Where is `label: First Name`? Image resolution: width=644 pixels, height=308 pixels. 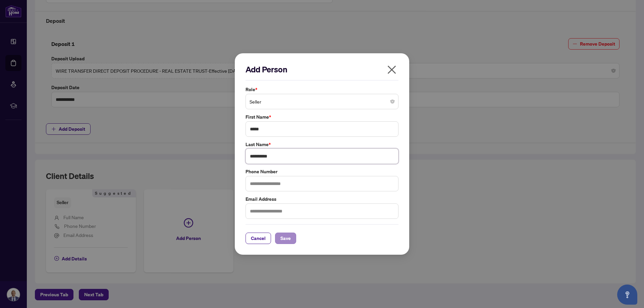
label: First Name is located at coordinates (322, 117).